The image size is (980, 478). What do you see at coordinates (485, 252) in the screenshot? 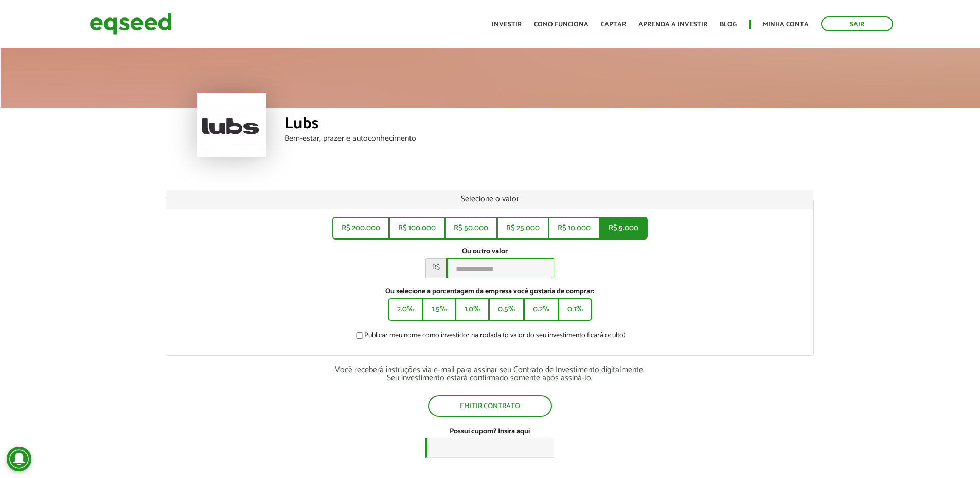
I see `label: Ou outro valor` at bounding box center [485, 252].